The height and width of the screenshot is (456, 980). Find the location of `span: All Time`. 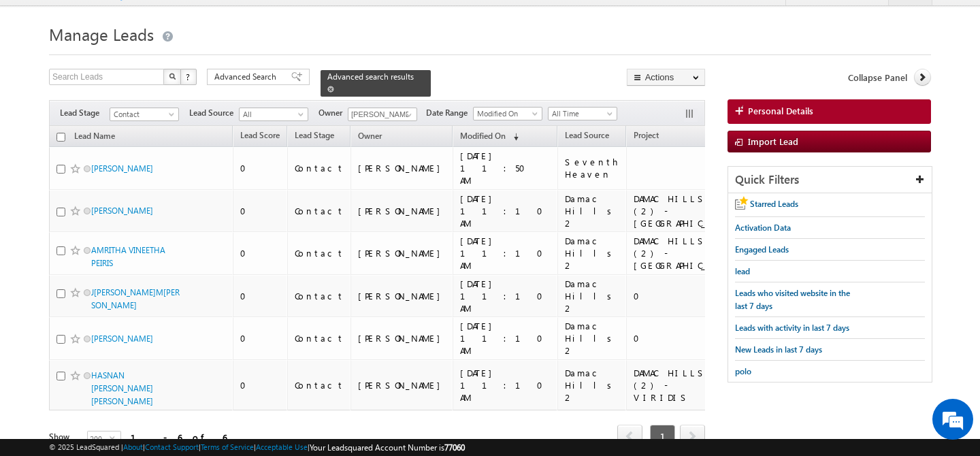

span: All Time is located at coordinates (581, 114).